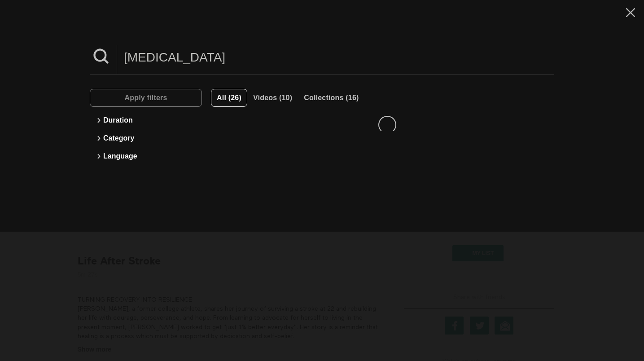 Image resolution: width=644 pixels, height=361 pixels. What do you see at coordinates (336, 57) in the screenshot?
I see `input: Search` at bounding box center [336, 57].